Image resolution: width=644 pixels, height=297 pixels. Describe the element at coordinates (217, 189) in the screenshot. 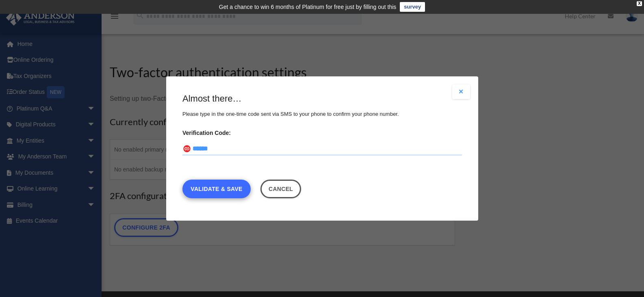

I see `a: Validate & Save` at that location.